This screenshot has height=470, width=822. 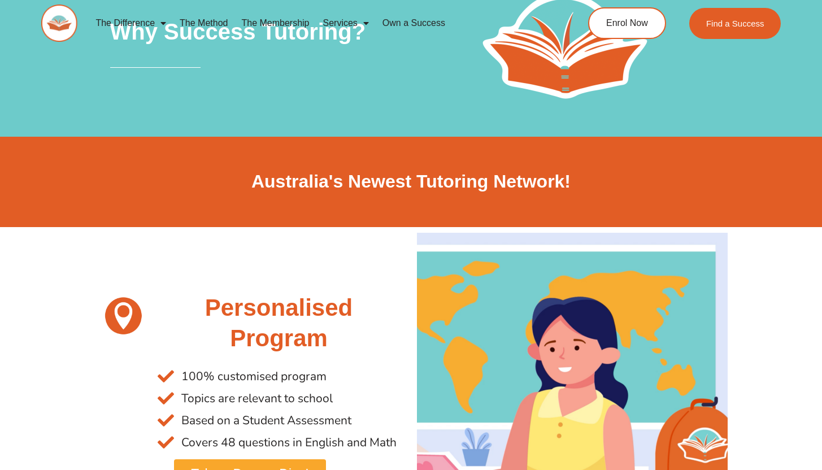 I want to click on span: Based on a Student Assessment, so click(x=265, y=420).